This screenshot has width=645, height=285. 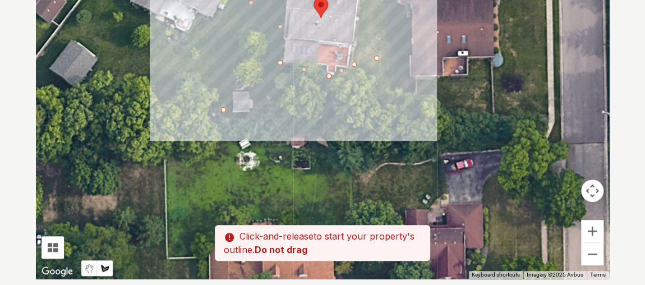 I want to click on button: Zoom out, so click(x=592, y=254).